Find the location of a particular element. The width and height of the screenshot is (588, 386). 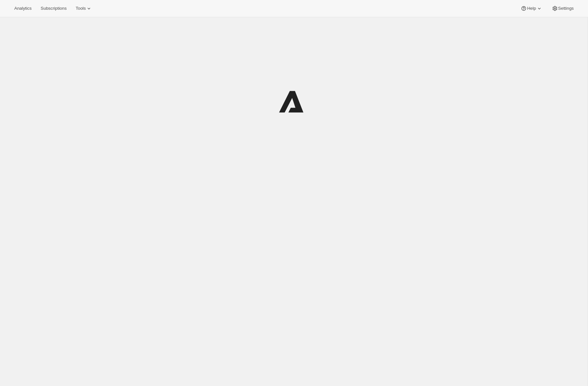

span: Analytics is located at coordinates (23, 8).